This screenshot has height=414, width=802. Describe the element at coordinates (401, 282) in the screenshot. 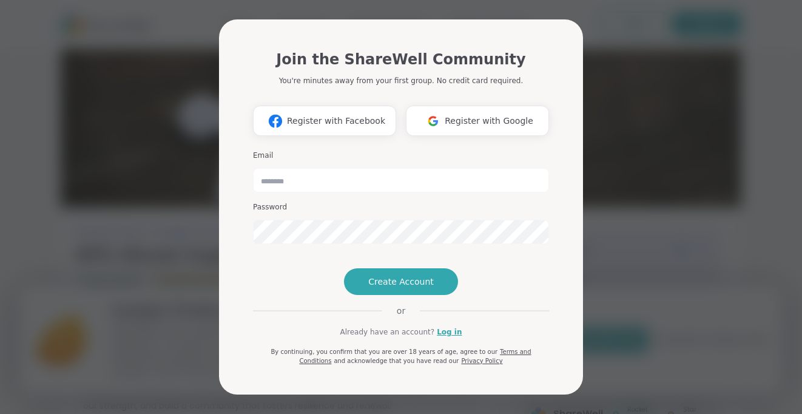

I see `button: Create Account` at that location.